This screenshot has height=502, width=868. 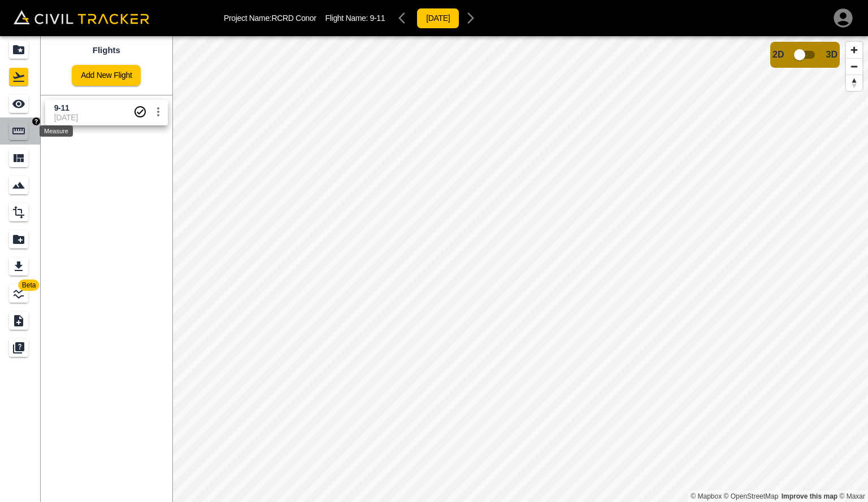 I want to click on canvas: Map, so click(x=520, y=269).